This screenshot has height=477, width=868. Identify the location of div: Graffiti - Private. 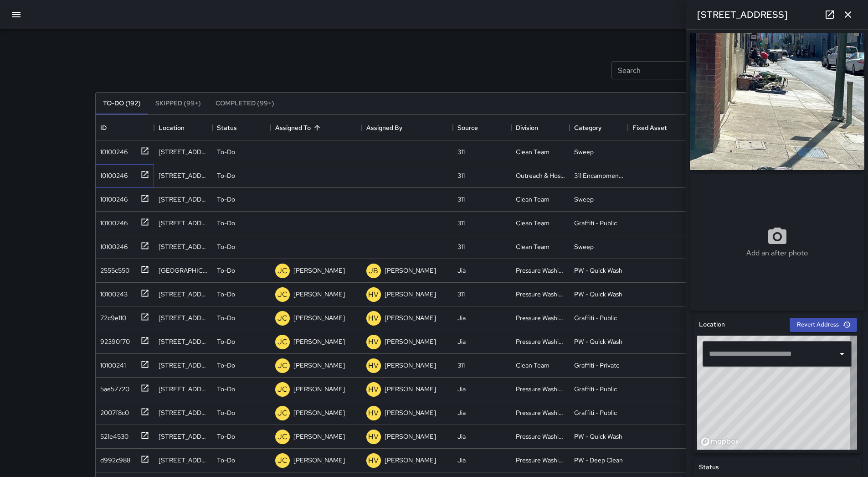
(597, 365).